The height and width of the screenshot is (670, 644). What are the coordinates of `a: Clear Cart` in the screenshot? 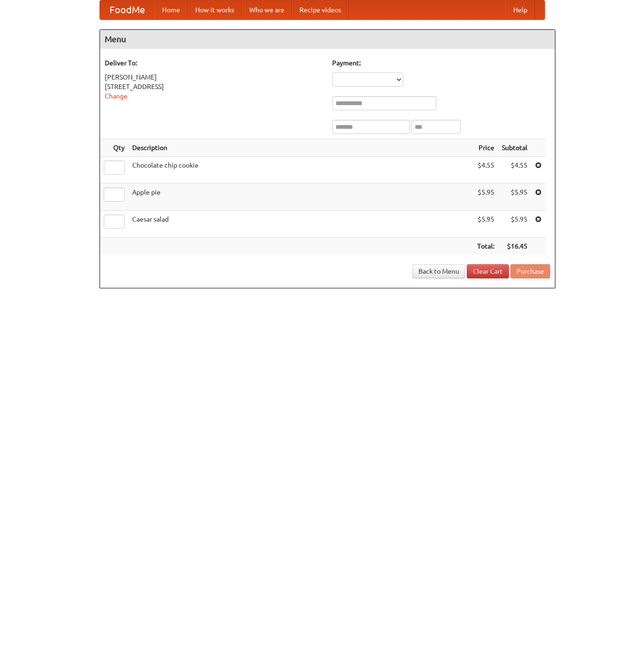 It's located at (488, 271).